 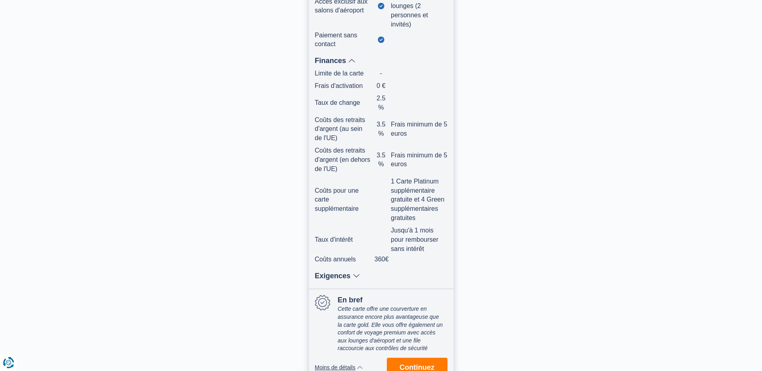 What do you see at coordinates (381, 276) in the screenshot?
I see `div: Exigences` at bounding box center [381, 276].